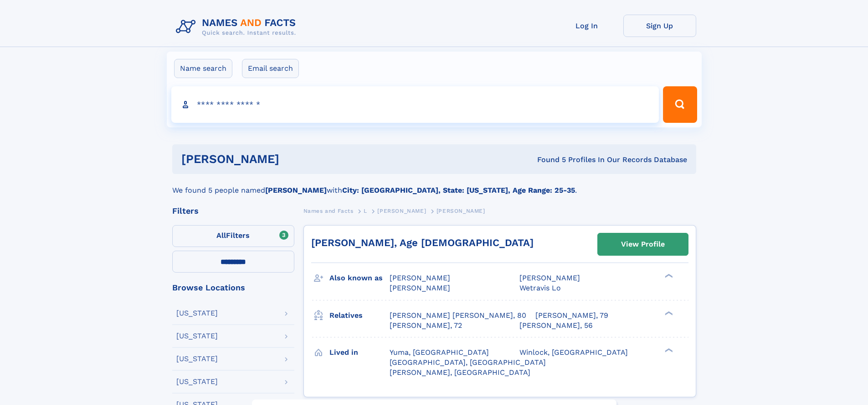  Describe the element at coordinates (660, 26) in the screenshot. I see `a: Sign Up` at that location.